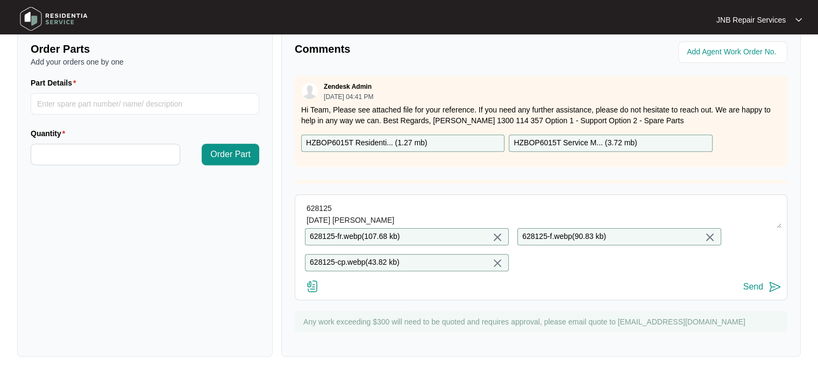 The image size is (818, 374). Describe the element at coordinates (543, 322) in the screenshot. I see `p: Any work exceeding $300 will need to be quoted and requires approval, please email quote to [EMAI...` at that location.